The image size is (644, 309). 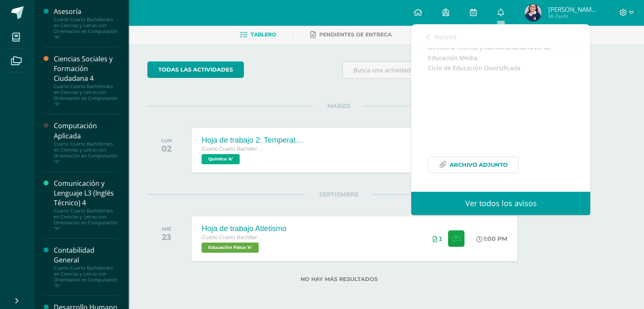 What do you see at coordinates (86, 205) in the screenshot?
I see `a: Comunicación y Lenguaje L3 (Inglés Técnico) 4Cuarto Cuarto Bachillerato en Ciencias y Letras con ...` at bounding box center [86, 205].